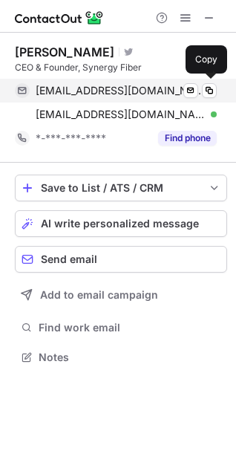 This screenshot has height=474, width=236. Describe the element at coordinates (99, 295) in the screenshot. I see `span: Add to email campaign` at that location.